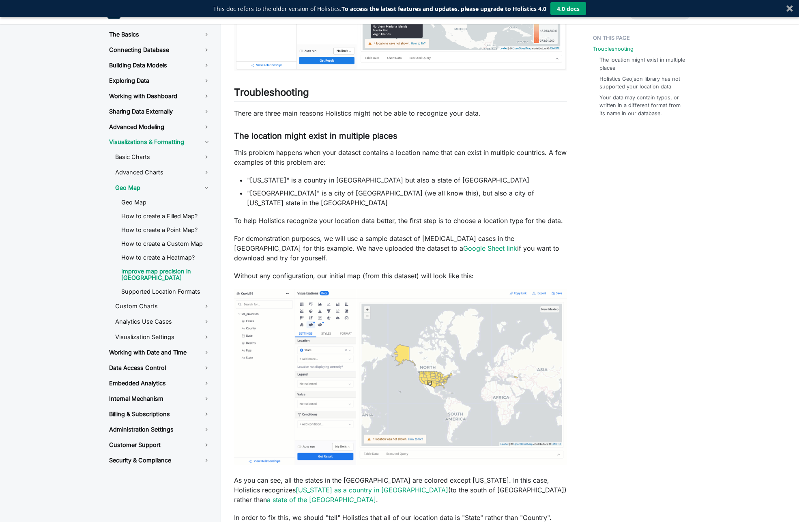 The width and height of the screenshot is (799, 522). Describe the element at coordinates (207, 142) in the screenshot. I see `button: Toggle the collapsible sidebar category 'Visualizations & Formatting'` at that location.